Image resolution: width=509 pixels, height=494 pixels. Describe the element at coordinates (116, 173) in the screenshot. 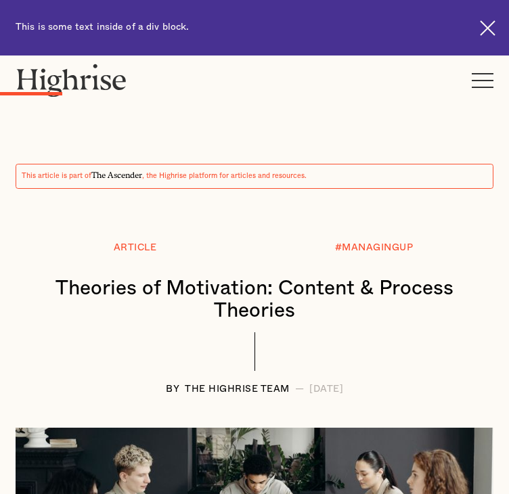

I see `span: The Ascender` at that location.